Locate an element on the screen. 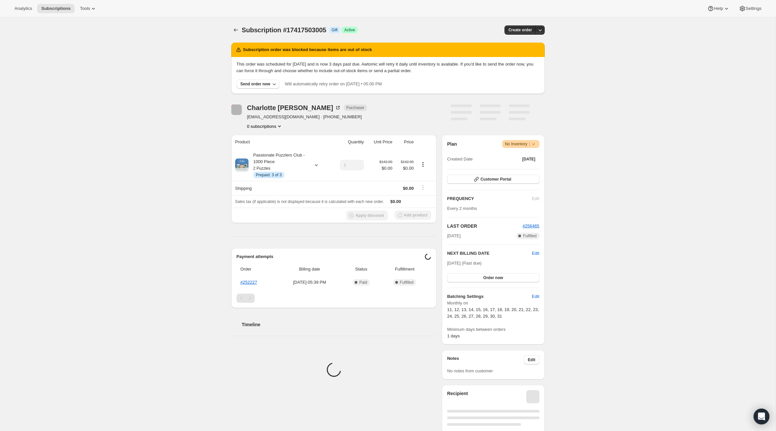 Image resolution: width=776 pixels, height=431 pixels. span: Subscription #17417503005 is located at coordinates (284, 30).